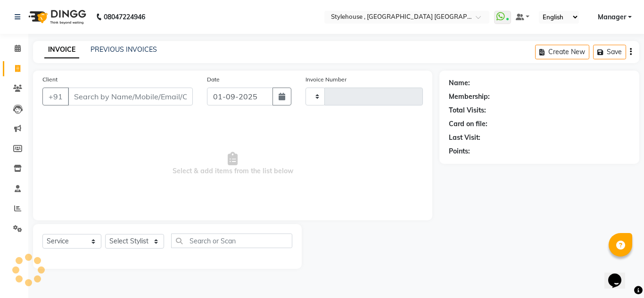 The image size is (644, 298). I want to click on div: Membership:, so click(469, 96).